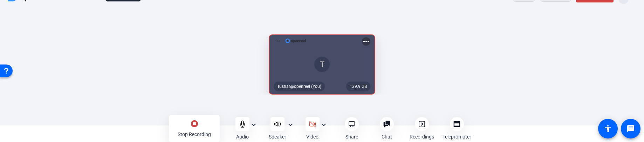  Describe the element at coordinates (195, 123) in the screenshot. I see `mat-icon: stop_circle` at that location.